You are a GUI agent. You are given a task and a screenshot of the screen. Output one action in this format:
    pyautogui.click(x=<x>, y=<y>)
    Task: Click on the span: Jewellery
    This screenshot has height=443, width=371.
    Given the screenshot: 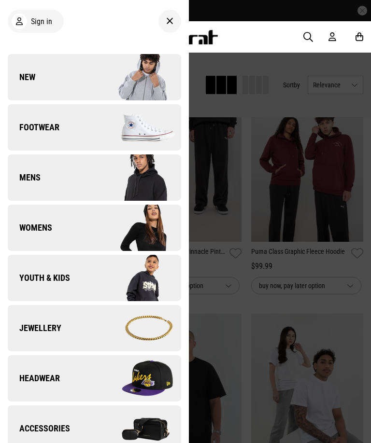 What is the action you would take?
    pyautogui.click(x=34, y=328)
    